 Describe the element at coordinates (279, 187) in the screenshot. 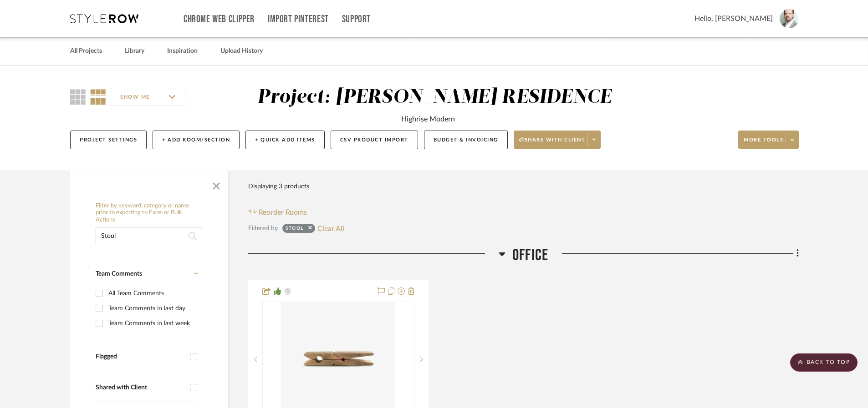

I see `div: Displaying 3 products` at that location.